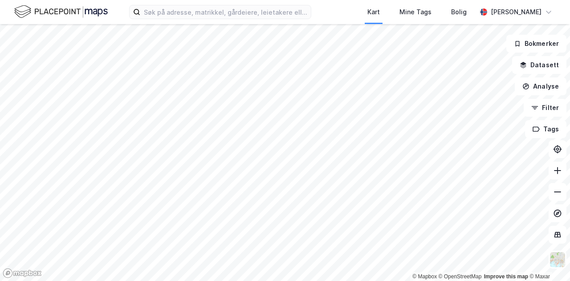 This screenshot has width=570, height=281. I want to click on a: Mapbox homepage, so click(22, 273).